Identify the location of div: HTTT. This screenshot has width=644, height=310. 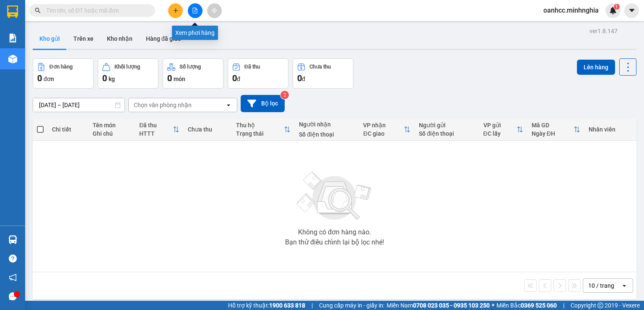
(156, 133).